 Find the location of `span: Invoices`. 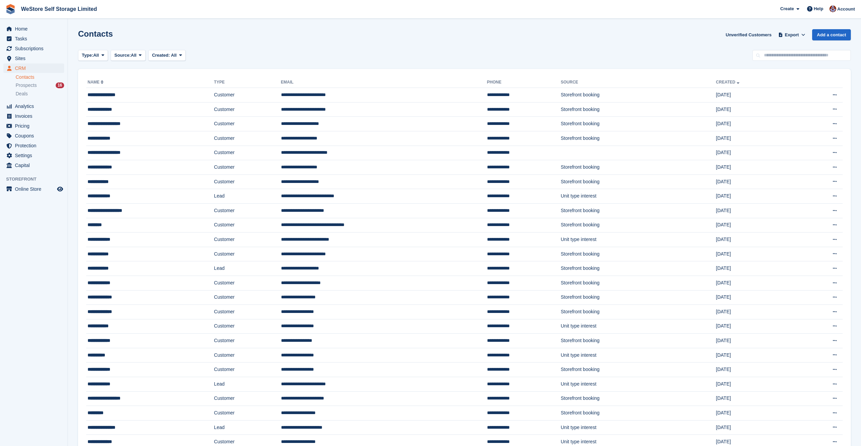

span: Invoices is located at coordinates (35, 116).